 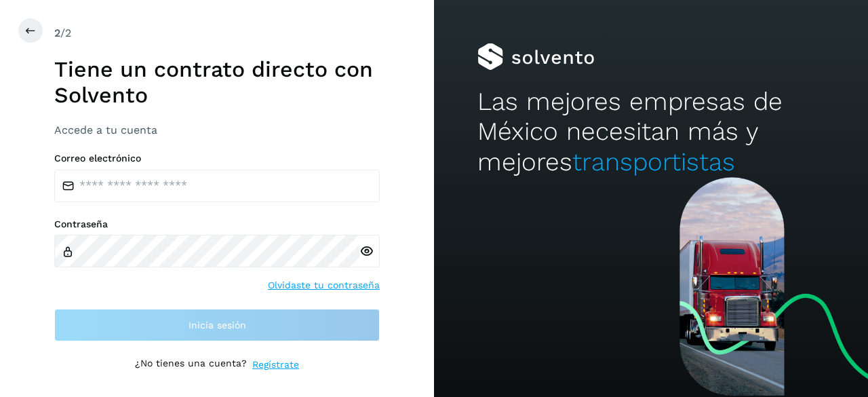 What do you see at coordinates (190, 364) in the screenshot?
I see `p: ¿No tienes una cuenta?` at bounding box center [190, 364].